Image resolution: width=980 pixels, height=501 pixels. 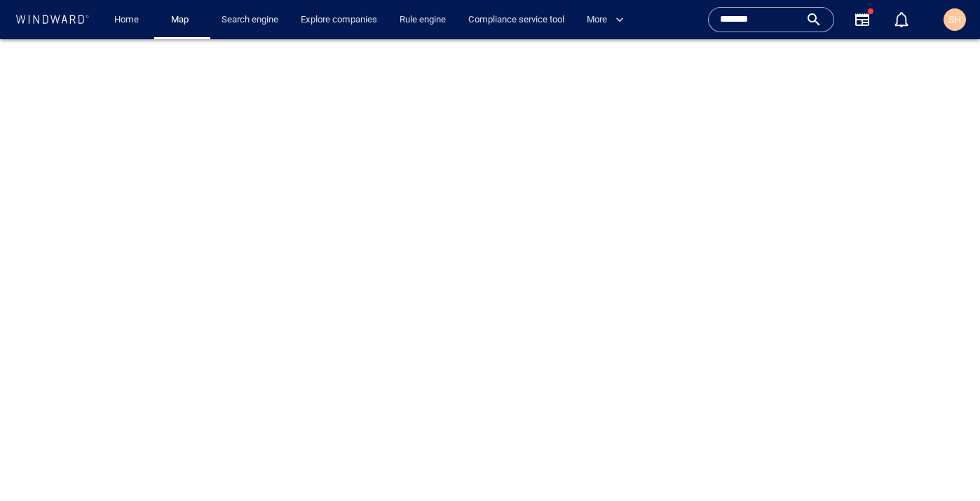 I want to click on button: Home, so click(x=127, y=20).